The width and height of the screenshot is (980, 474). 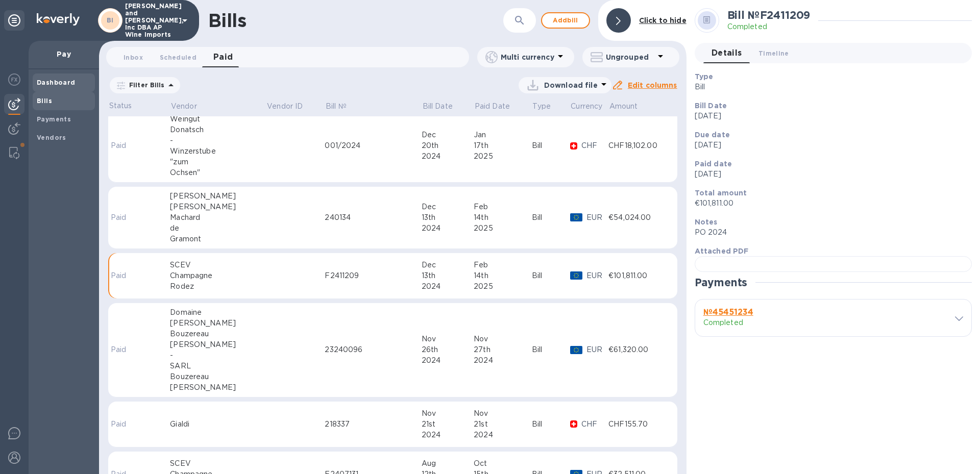 What do you see at coordinates (218, 162) in the screenshot?
I see `div: "zum` at bounding box center [218, 162].